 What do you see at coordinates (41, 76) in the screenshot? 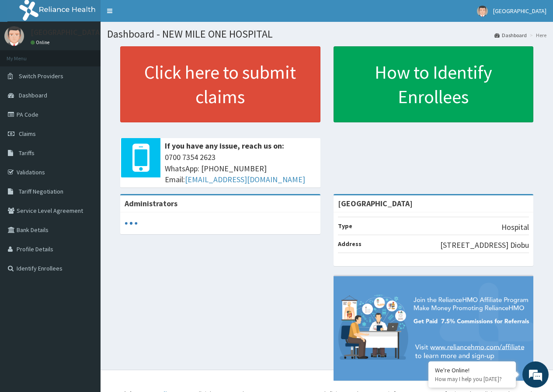
I see `span: Switch Providers` at bounding box center [41, 76].